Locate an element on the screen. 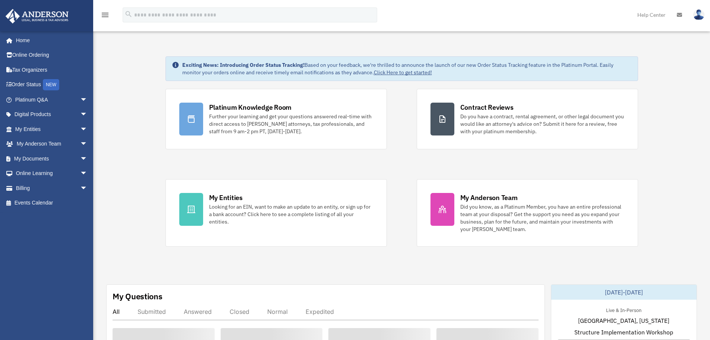  div: Answered is located at coordinates (198, 311).